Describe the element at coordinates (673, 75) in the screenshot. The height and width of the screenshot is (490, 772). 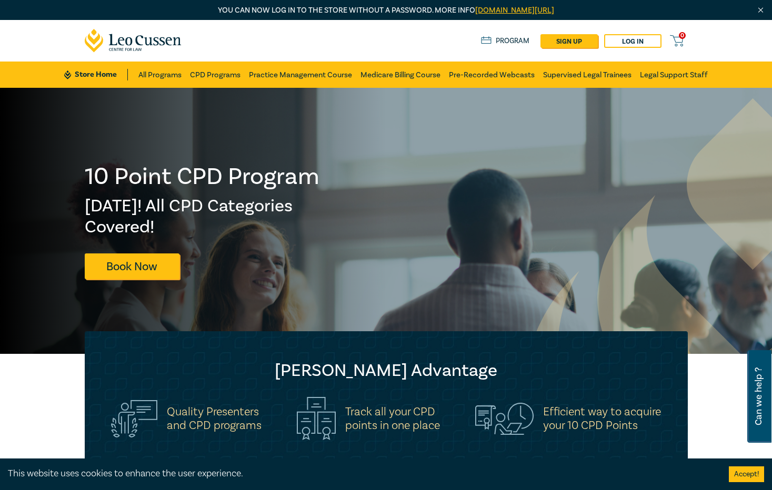
I see `a: Legal Support Staff` at that location.